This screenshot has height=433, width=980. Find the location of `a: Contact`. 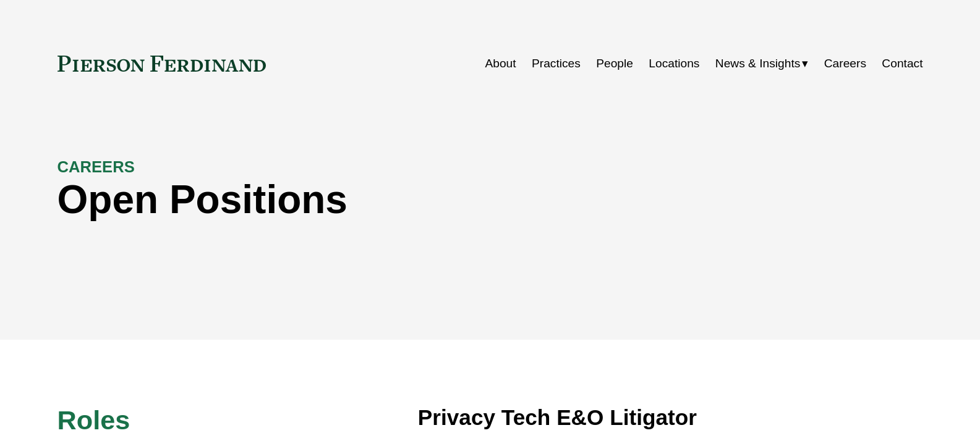

a: Contact is located at coordinates (902, 64).